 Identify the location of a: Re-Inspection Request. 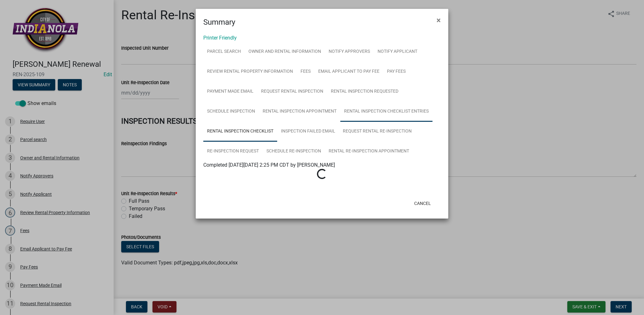
(233, 151).